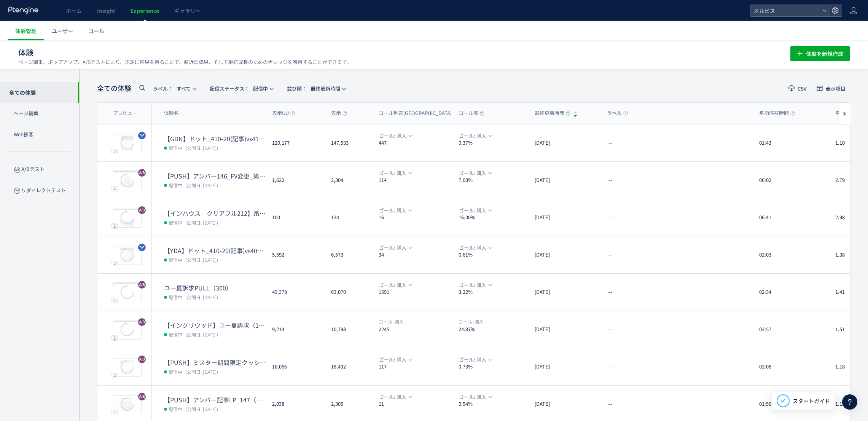 This screenshot has width=868, height=421. What do you see at coordinates (215, 325) in the screenshot?
I see `dt: 【イングリウッド】ユー夏訴求（162）` at bounding box center [215, 325].